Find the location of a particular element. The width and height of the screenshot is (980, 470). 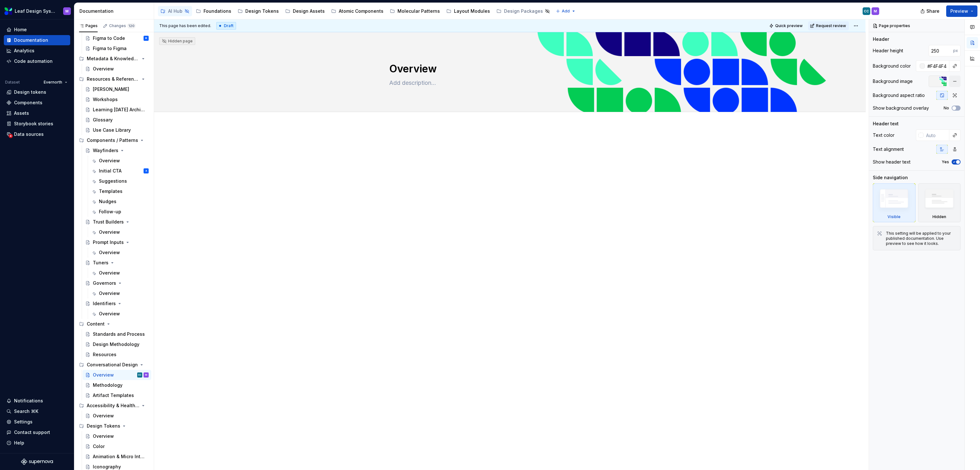

div: Identifiers is located at coordinates (104, 304).